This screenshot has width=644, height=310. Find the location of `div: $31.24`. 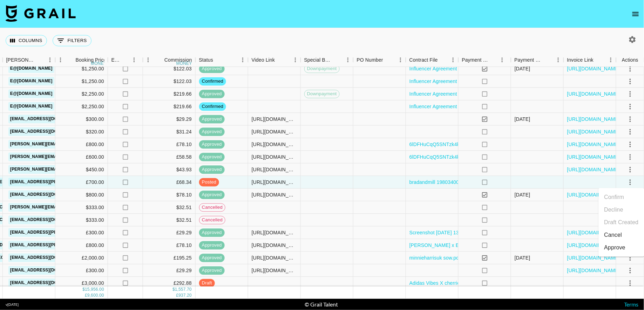

div: $31.24 is located at coordinates (169, 132).